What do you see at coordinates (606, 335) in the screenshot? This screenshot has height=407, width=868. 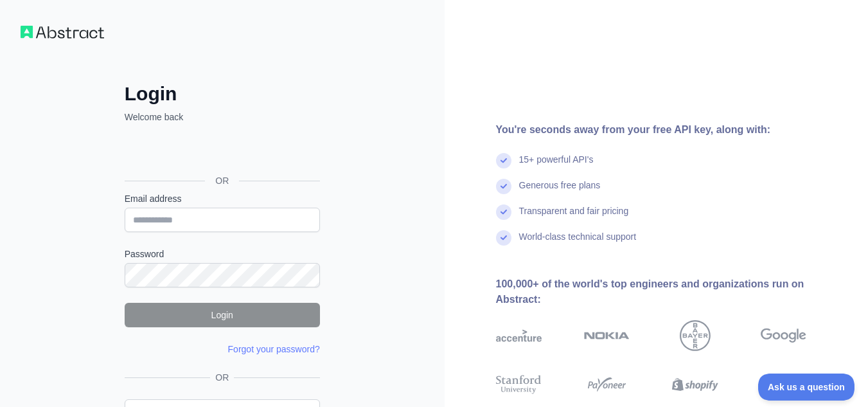 I see `img: nokia` at bounding box center [606, 335].